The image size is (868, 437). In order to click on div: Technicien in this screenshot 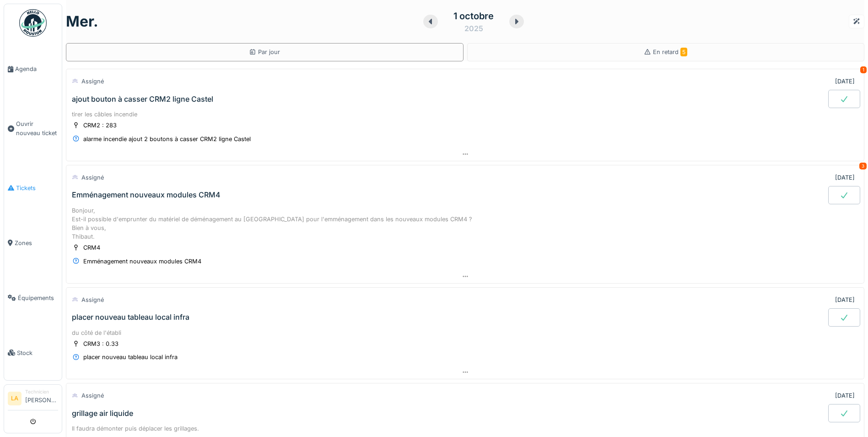, I will do `click(41, 392)`.